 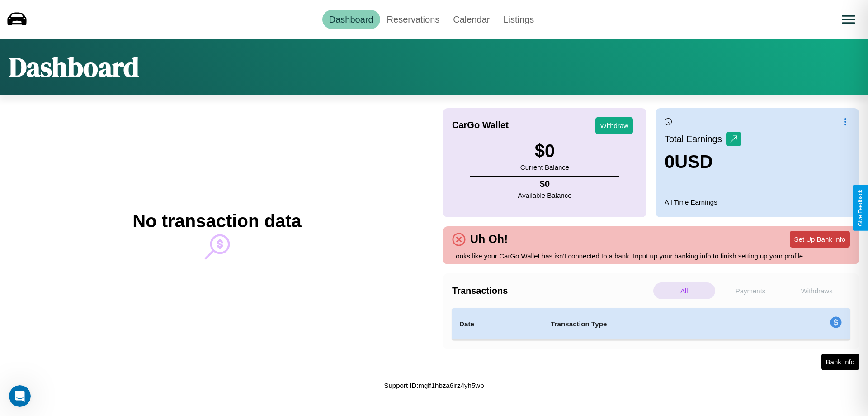 What do you see at coordinates (545, 167) in the screenshot?
I see `p: Current Balance` at bounding box center [545, 167].